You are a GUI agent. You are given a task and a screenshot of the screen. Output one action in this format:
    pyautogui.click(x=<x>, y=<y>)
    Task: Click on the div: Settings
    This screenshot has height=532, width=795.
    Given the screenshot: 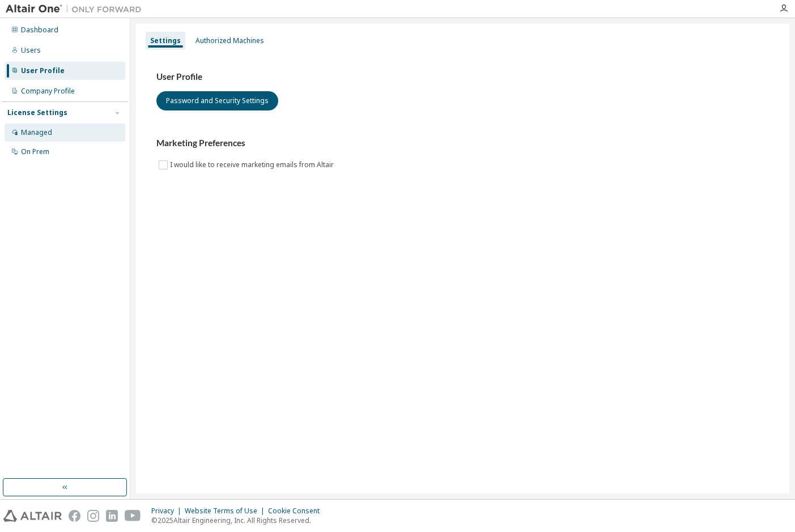 What is the action you would take?
    pyautogui.click(x=166, y=41)
    